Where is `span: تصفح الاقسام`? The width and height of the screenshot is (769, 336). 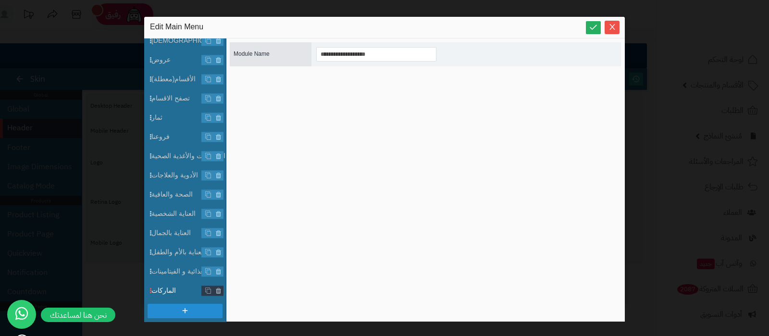 span: تصفح الاقسام is located at coordinates (188, 98).